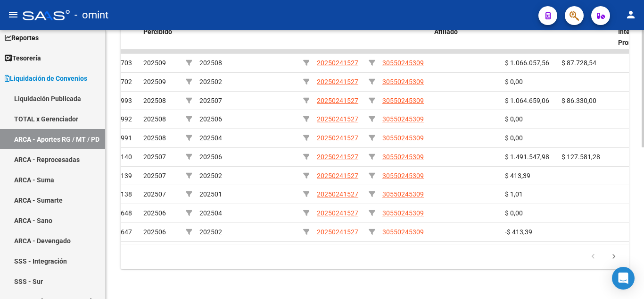  I want to click on span: -$ 413,39, so click(518, 232).